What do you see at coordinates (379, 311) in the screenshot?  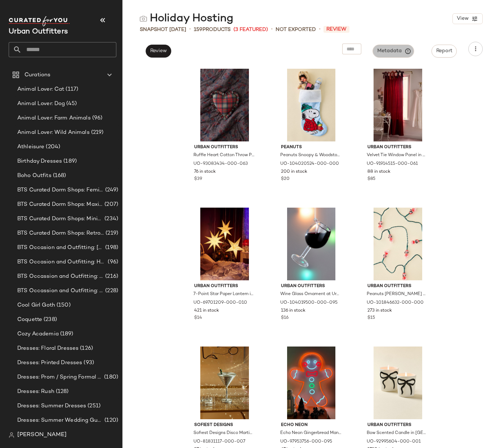 I see `span: 273 in stock` at bounding box center [379, 311].